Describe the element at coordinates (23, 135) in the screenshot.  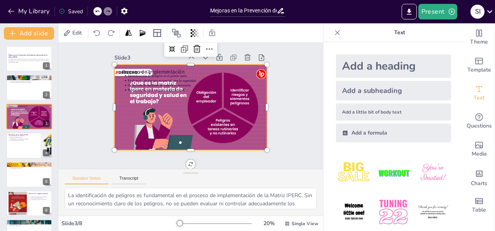
I see `p: Beneficios de la Matriz IPERC` at that location.